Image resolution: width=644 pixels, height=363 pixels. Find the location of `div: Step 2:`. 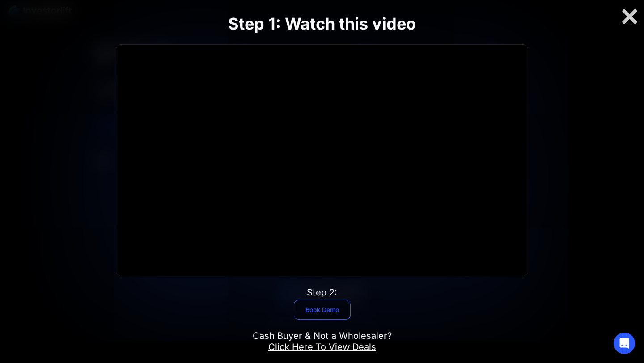

div: Step 2: is located at coordinates (322, 292).